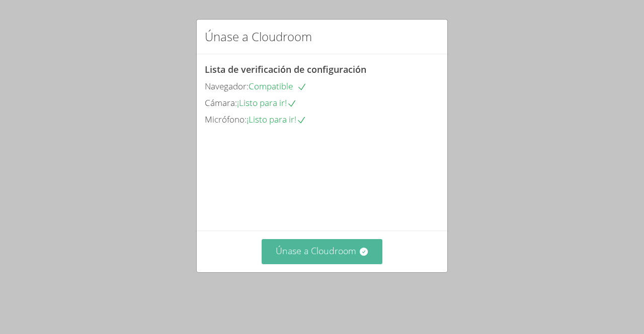  Describe the element at coordinates (225, 119) in the screenshot. I see `font: Micrófono:` at that location.